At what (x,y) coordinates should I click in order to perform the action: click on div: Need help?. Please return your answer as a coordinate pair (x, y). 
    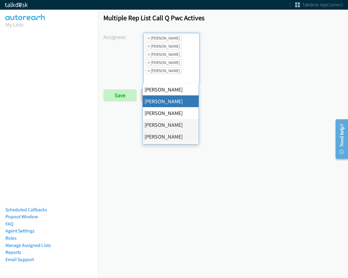
    Looking at the image, I should click on (11, 20).